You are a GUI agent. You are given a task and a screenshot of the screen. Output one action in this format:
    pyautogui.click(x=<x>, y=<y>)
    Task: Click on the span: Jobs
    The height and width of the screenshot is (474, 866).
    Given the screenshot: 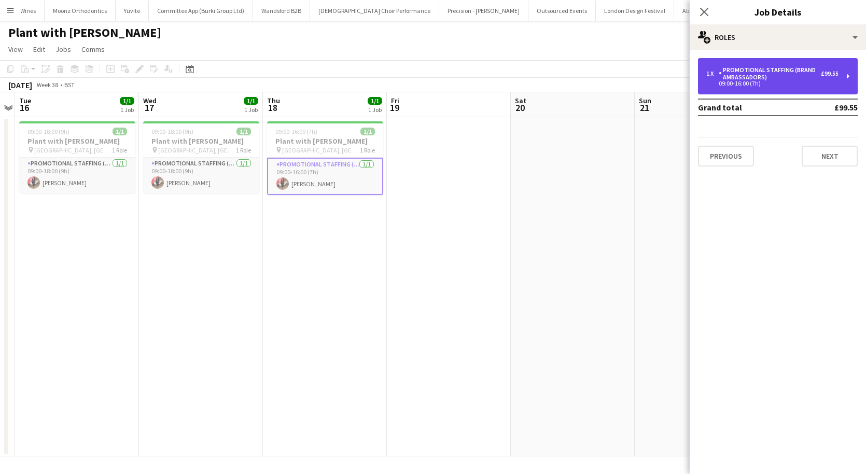 What is the action you would take?
    pyautogui.click(x=63, y=49)
    